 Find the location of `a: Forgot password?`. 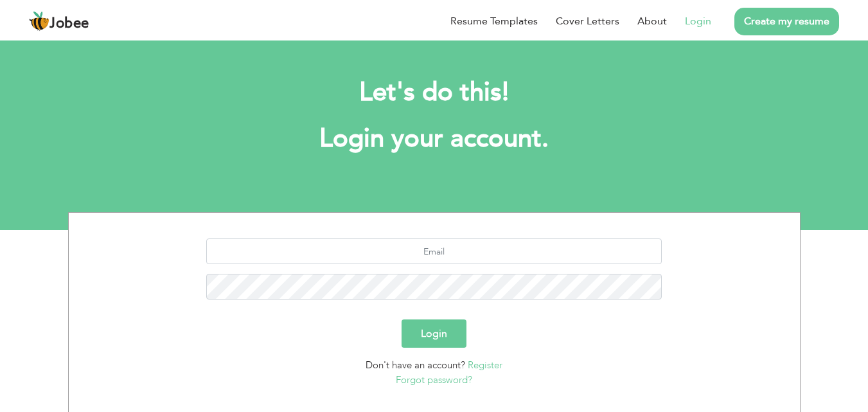

a: Forgot password? is located at coordinates (434, 380).